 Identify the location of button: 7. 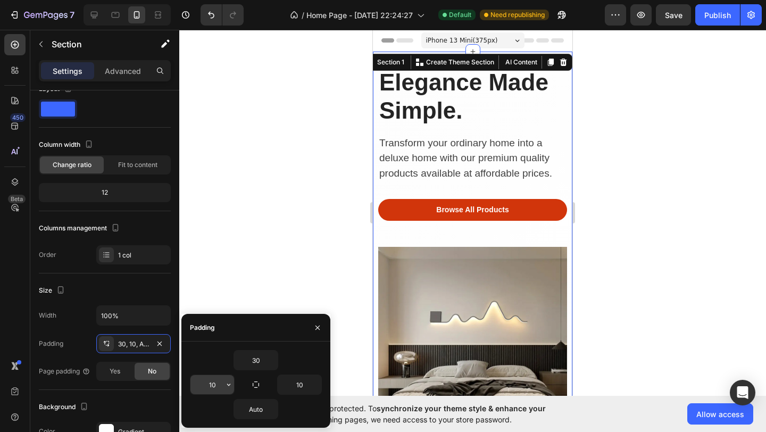
(42, 15).